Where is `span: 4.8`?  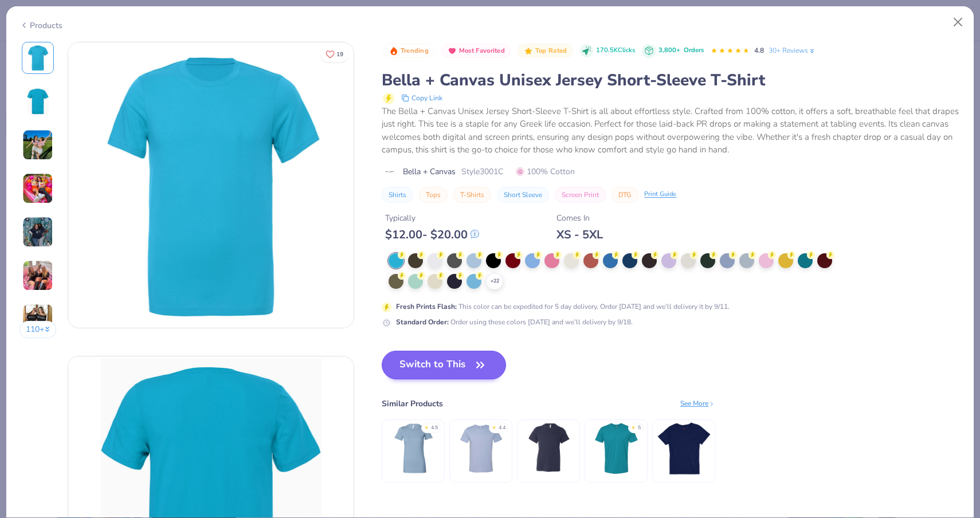
span: 4.8 is located at coordinates (759, 50).